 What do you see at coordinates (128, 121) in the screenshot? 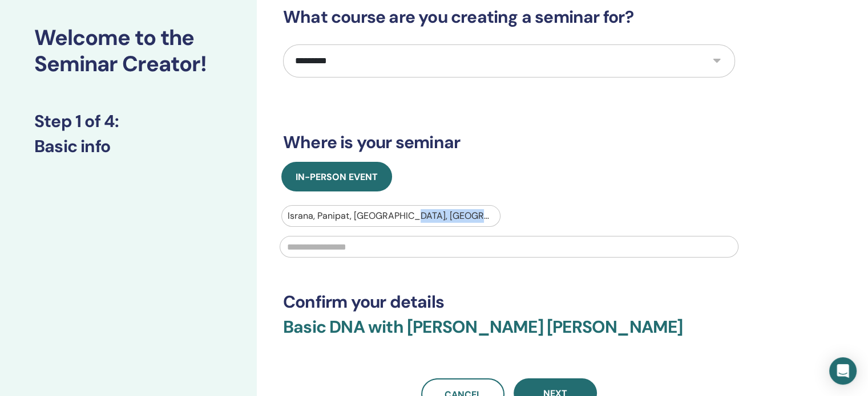
I see `h3: Step 1 of 4 :` at bounding box center [128, 121].